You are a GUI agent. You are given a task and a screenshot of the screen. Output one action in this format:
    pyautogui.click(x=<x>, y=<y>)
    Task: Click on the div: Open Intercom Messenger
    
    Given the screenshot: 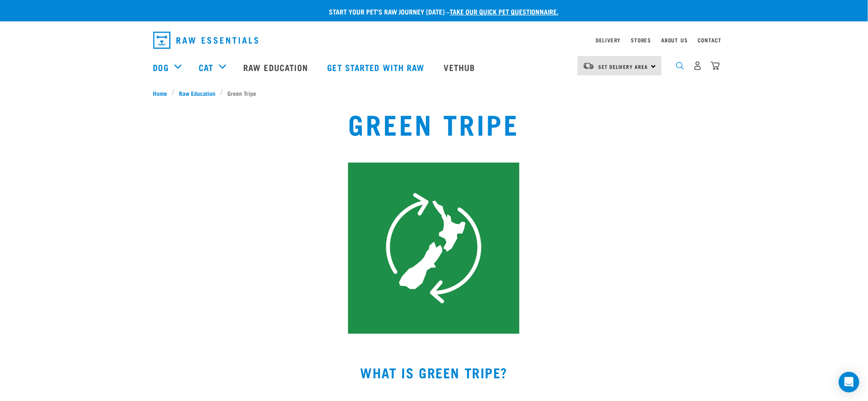 What is the action you would take?
    pyautogui.click(x=849, y=382)
    